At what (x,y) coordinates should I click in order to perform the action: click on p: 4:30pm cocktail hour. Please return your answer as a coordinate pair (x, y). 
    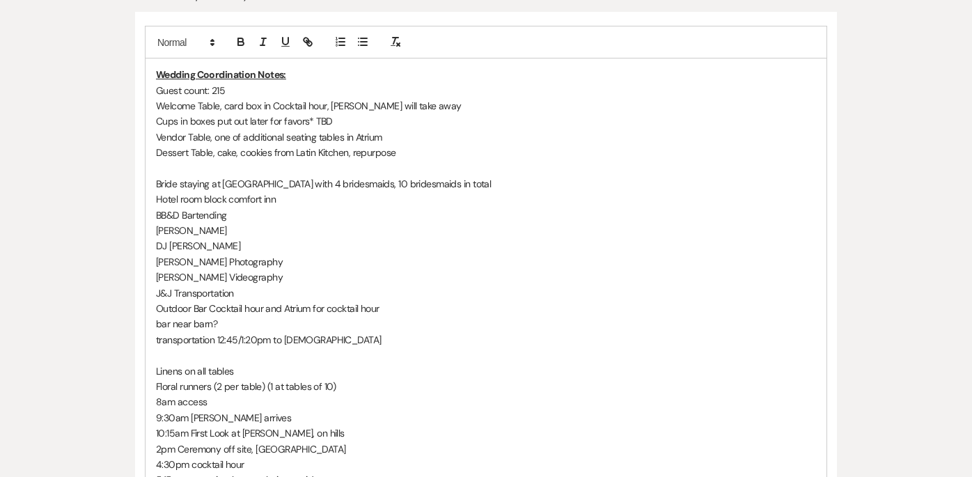
    Looking at the image, I should click on (486, 464).